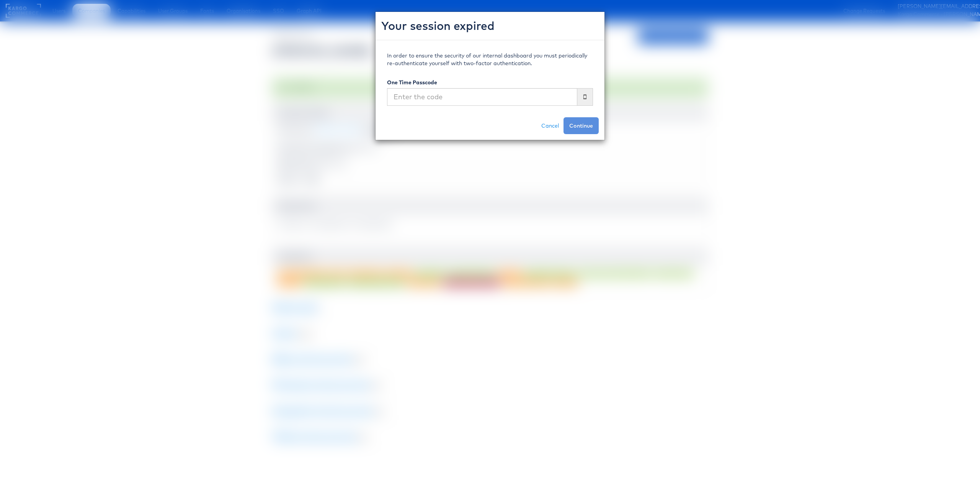 This screenshot has width=980, height=489. What do you see at coordinates (581, 125) in the screenshot?
I see `button: Continue` at bounding box center [581, 125].